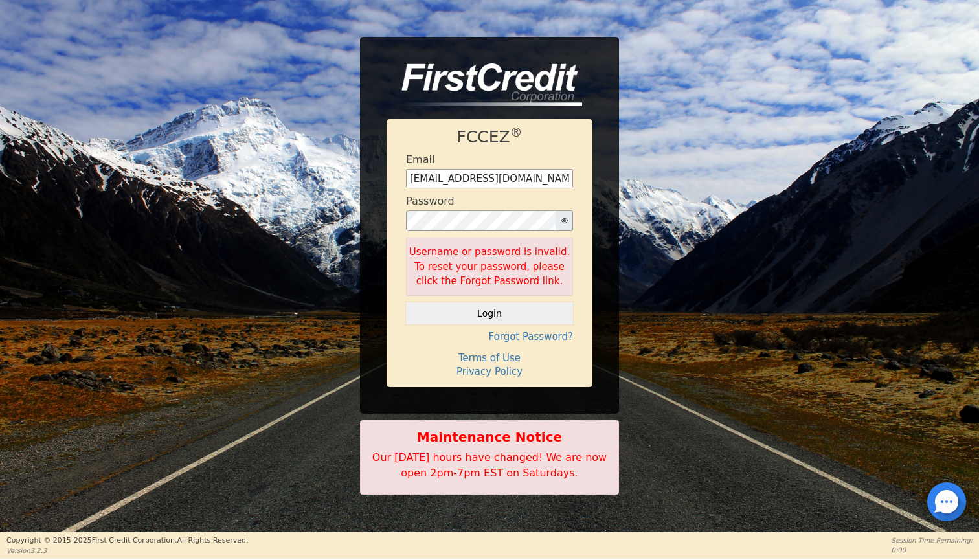 Image resolution: width=979 pixels, height=560 pixels. What do you see at coordinates (490, 313) in the screenshot?
I see `button: Login` at bounding box center [490, 313].